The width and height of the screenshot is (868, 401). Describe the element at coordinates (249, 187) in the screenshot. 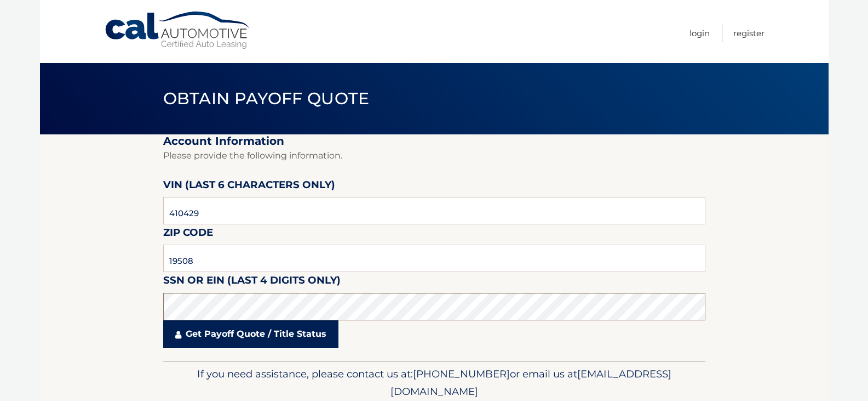

I see `label: VIN (last 6 characters only)` at that location.